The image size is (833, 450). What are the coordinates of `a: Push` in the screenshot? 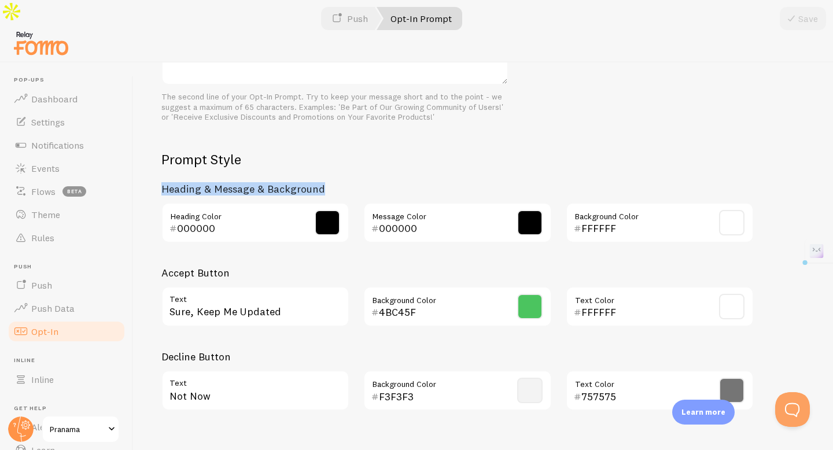 It's located at (67, 285).